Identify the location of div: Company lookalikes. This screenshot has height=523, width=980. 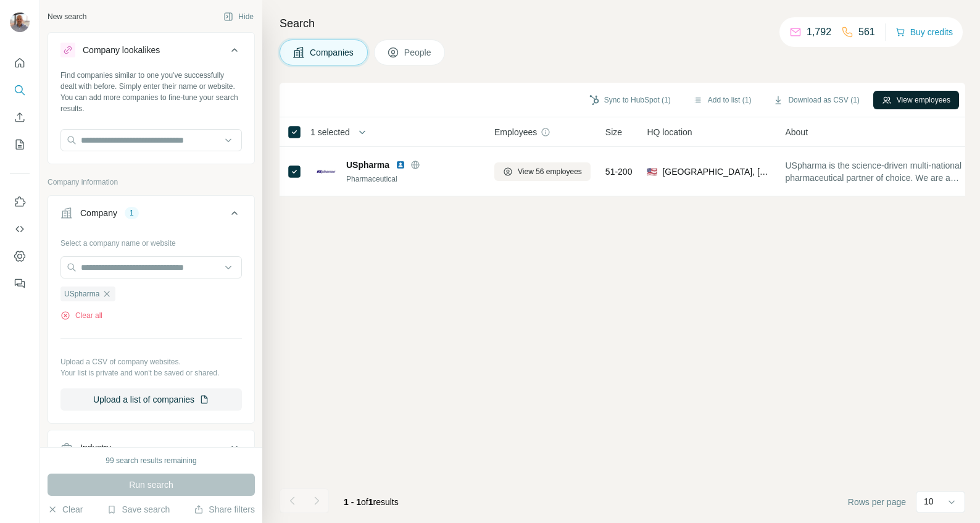
(121, 50).